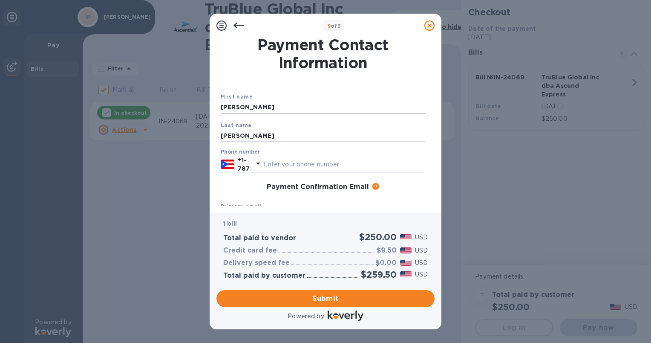 The image size is (651, 343). What do you see at coordinates (325, 298) in the screenshot?
I see `span: Submit` at bounding box center [325, 298].